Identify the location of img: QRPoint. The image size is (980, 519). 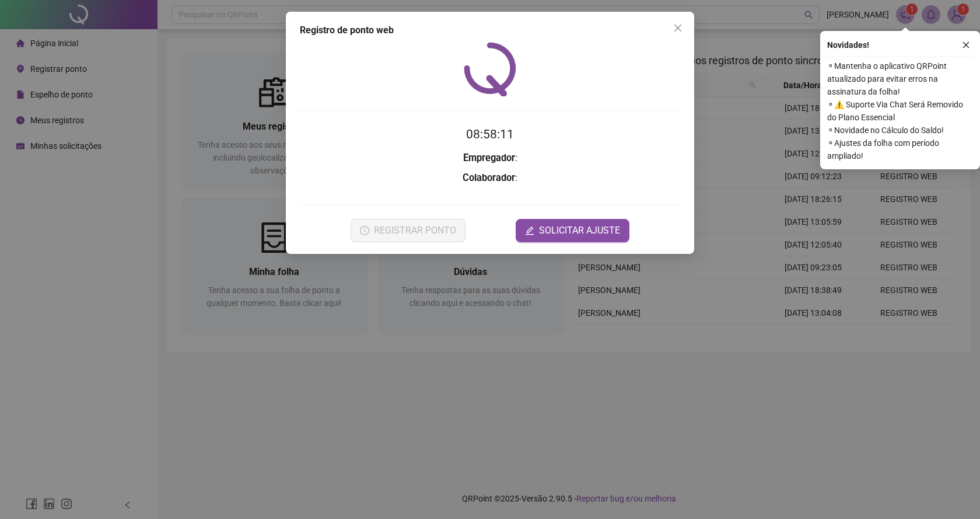
(490, 69).